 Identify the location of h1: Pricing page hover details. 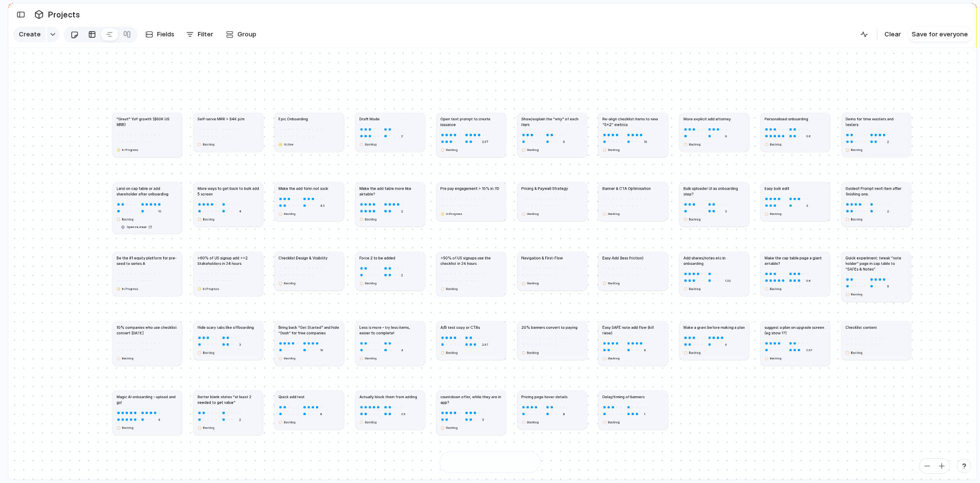
(544, 397).